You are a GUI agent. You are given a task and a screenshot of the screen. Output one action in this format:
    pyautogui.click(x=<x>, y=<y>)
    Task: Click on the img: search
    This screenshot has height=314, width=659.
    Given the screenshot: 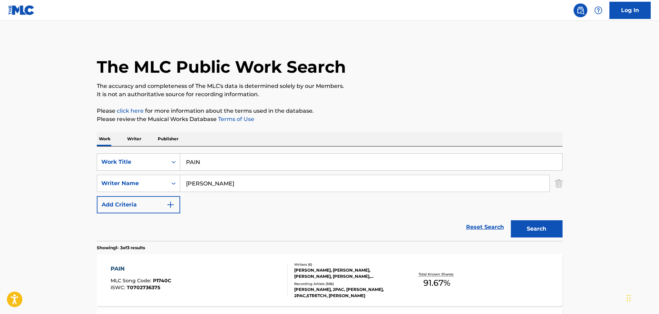 What is the action you would take?
    pyautogui.click(x=580, y=10)
    